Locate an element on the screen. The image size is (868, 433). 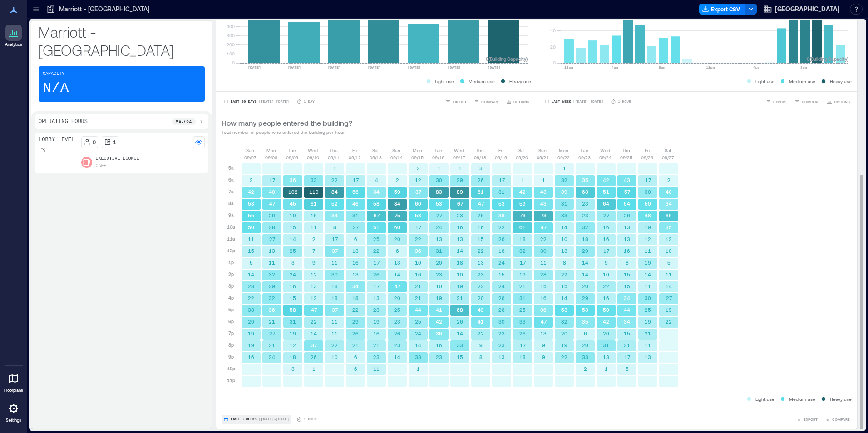
tspan: 100 is located at coordinates (231, 54).